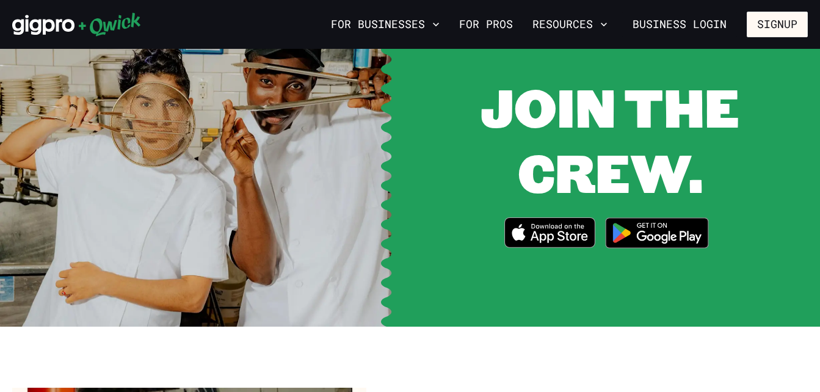  Describe the element at coordinates (550, 235) in the screenshot. I see `a: Download on the App Store` at that location.